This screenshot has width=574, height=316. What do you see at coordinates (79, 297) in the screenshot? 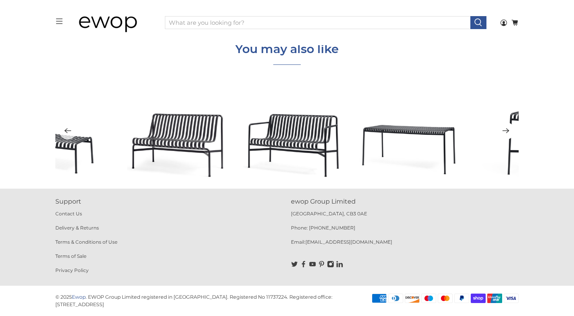
I see `a: Ewop` at bounding box center [79, 297].